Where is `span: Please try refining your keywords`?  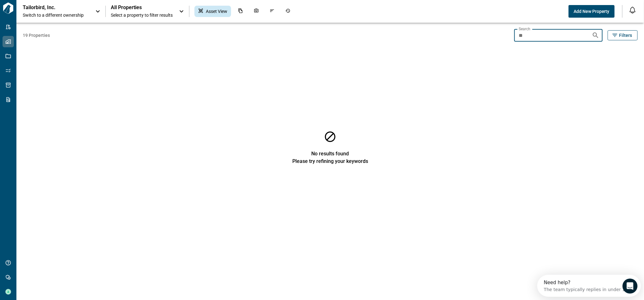 span: Please try refining your keywords is located at coordinates (330, 161).